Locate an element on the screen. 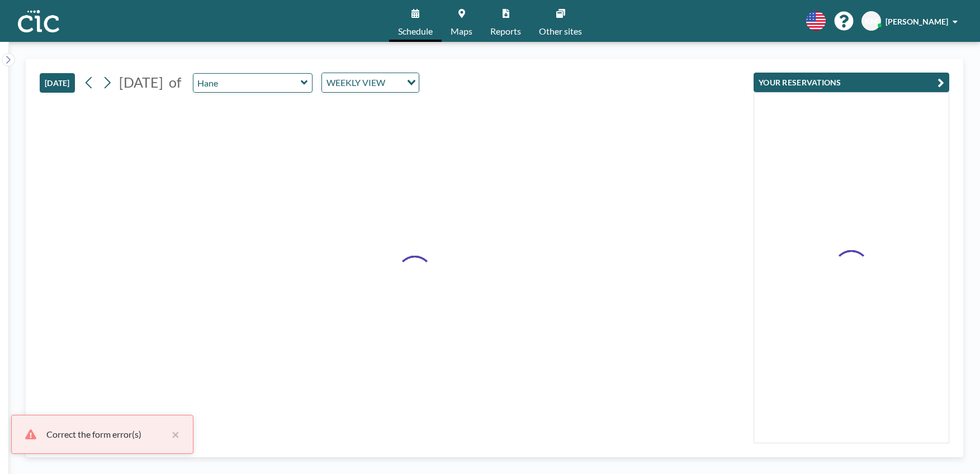 The width and height of the screenshot is (980, 474). input: Search for option is located at coordinates (394, 82).